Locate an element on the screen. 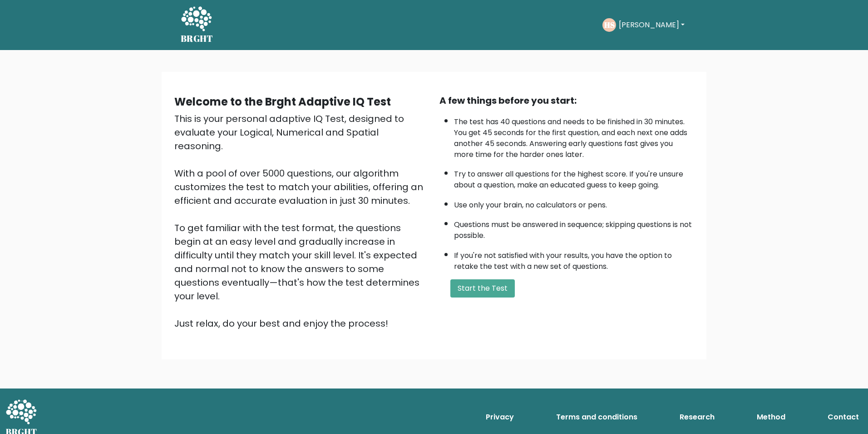  a: Terms and conditions is located at coordinates (597, 417).